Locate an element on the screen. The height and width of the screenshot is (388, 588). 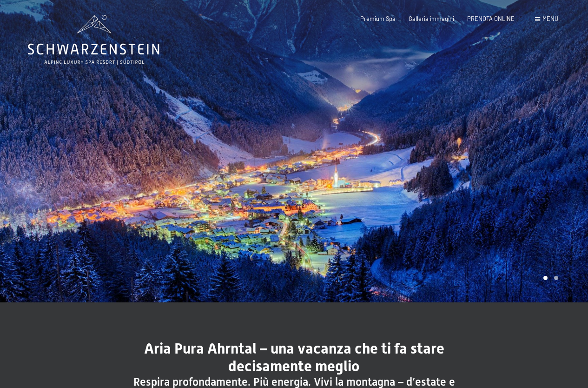
span: Galleria immagini is located at coordinates (431, 19).